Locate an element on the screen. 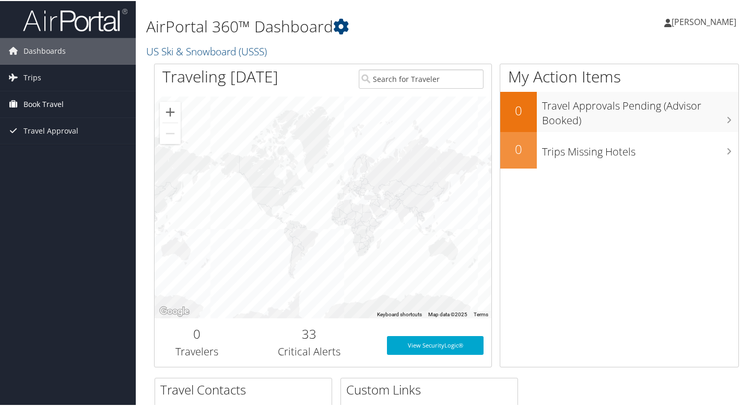  h3: Critical Alerts is located at coordinates (308, 351).